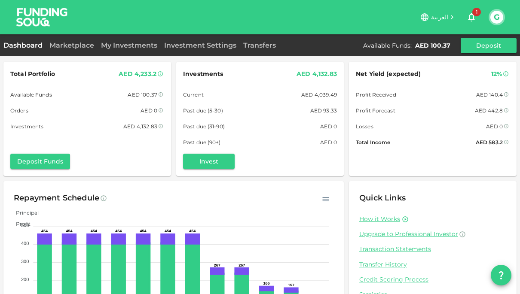  I want to click on div: AED 93.33, so click(324, 110).